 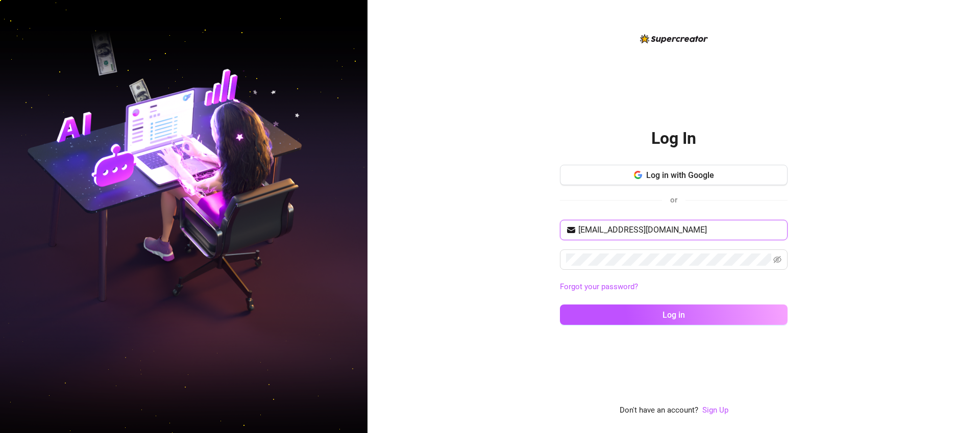 What do you see at coordinates (777, 260) in the screenshot?
I see `span: eye-invisible` at bounding box center [777, 260].